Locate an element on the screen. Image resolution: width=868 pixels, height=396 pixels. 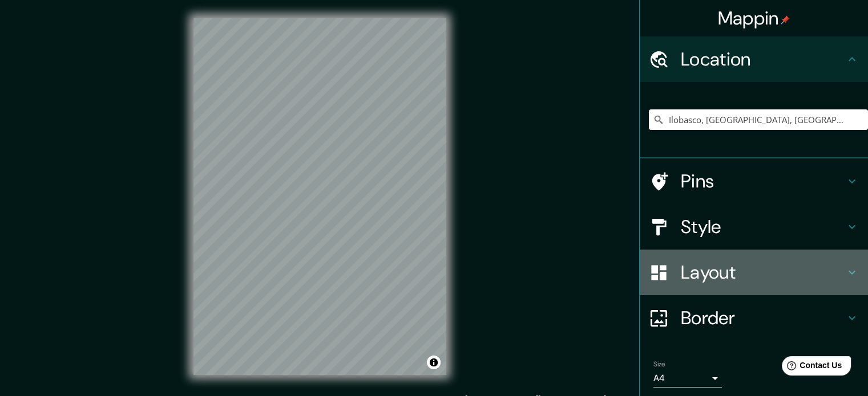
h4: Layout is located at coordinates (763, 272).